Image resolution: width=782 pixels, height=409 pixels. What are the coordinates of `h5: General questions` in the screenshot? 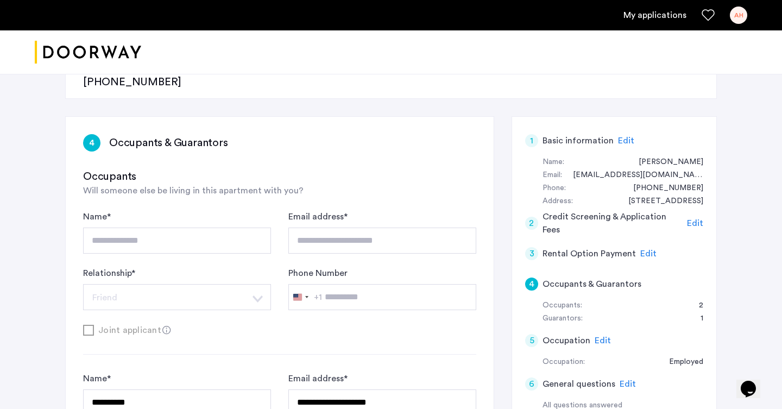 It's located at (579, 384).